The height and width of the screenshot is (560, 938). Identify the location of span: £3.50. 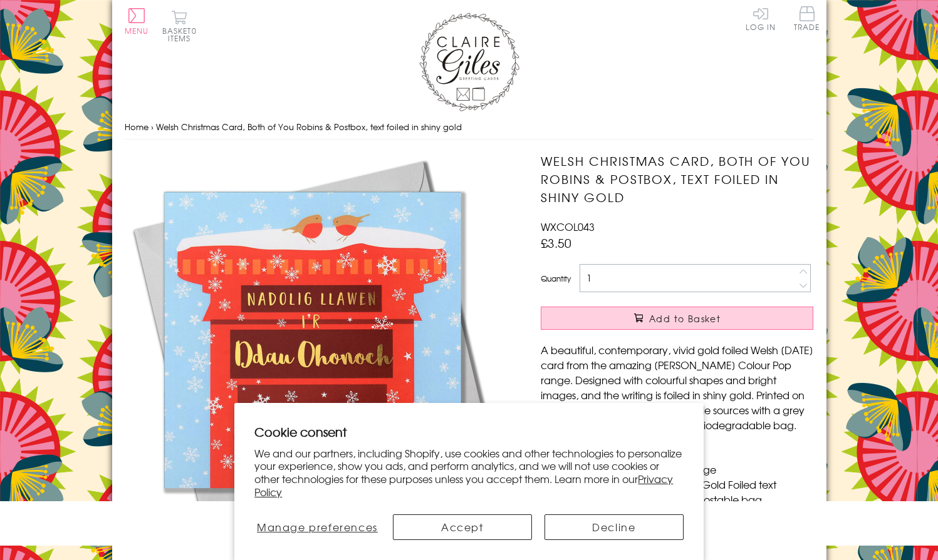
(555, 243).